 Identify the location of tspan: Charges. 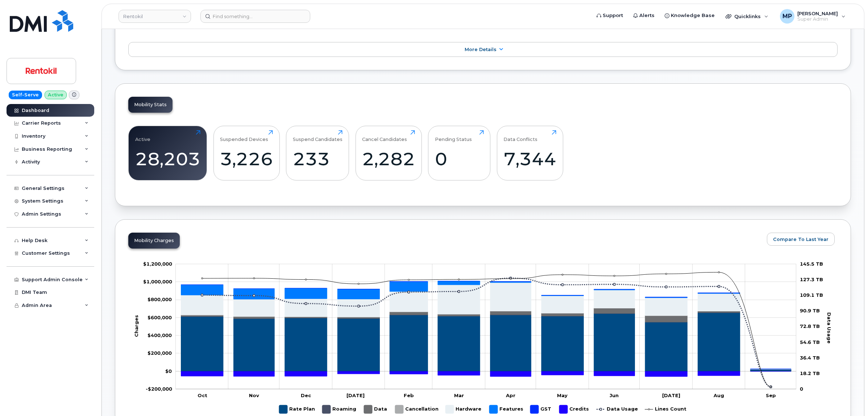
(136, 326).